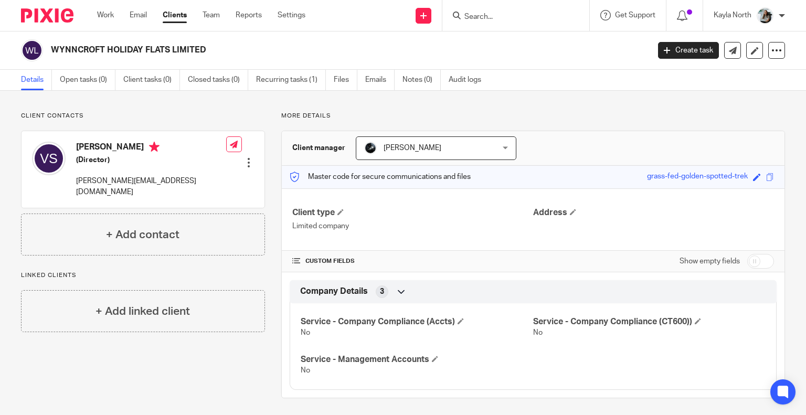 The image size is (806, 415). Describe the element at coordinates (370, 148) in the screenshot. I see `img: 1000002122.jpg` at that location.